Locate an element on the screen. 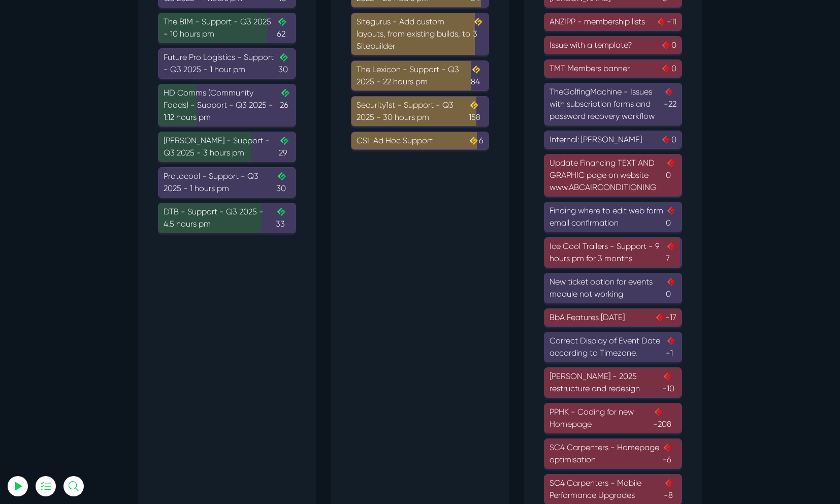 The height and width of the screenshot is (504, 840). div: PPHK - Coding for new Homepage is located at coordinates (613, 418).